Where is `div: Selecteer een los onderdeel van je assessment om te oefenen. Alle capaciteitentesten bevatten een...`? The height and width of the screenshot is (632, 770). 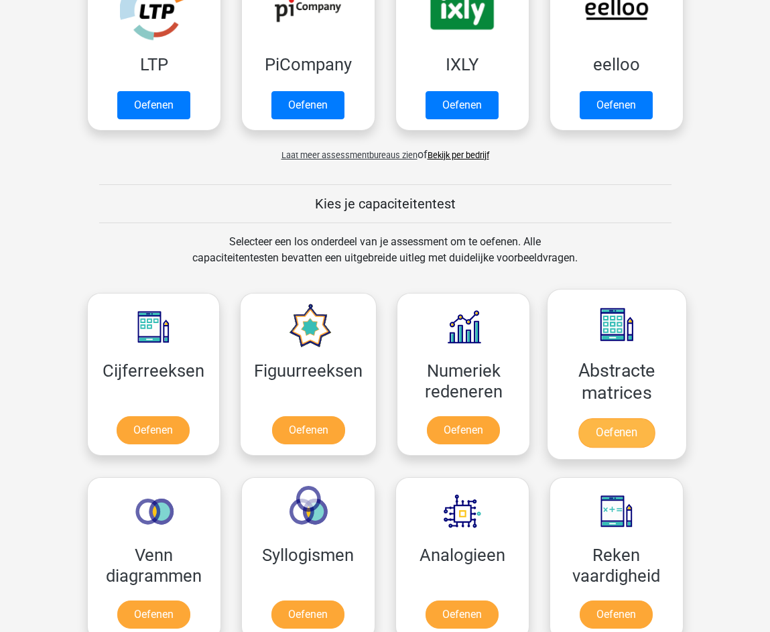 div: Selecteer een los onderdeel van je assessment om te oefenen. Alle capaciteitentesten bevatten een... is located at coordinates (384, 258).